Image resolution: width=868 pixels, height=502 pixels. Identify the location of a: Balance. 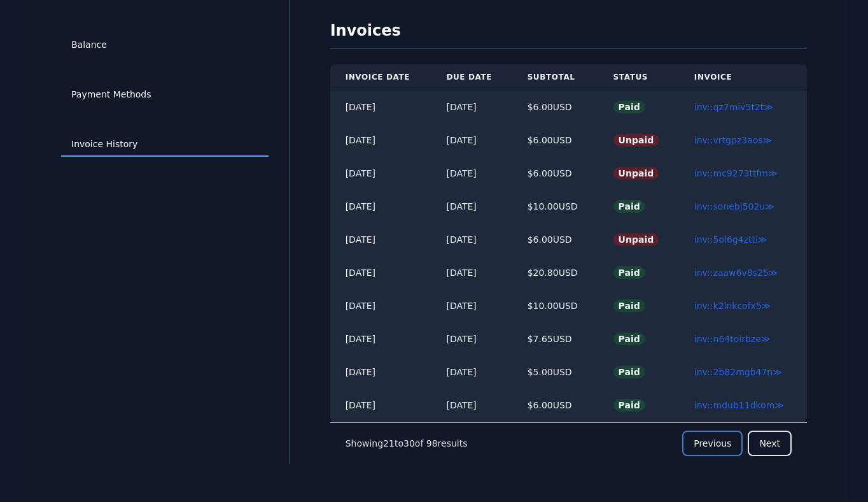
(165, 45).